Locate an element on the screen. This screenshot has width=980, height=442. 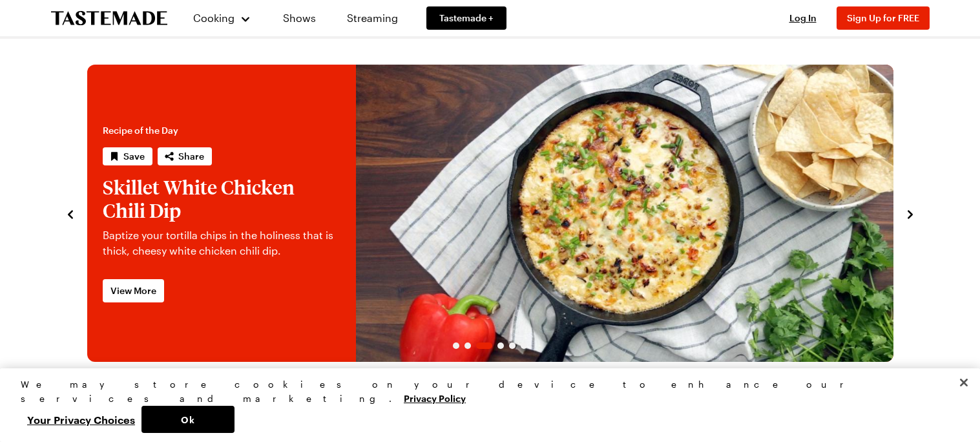
button: Log In is located at coordinates (803, 18).